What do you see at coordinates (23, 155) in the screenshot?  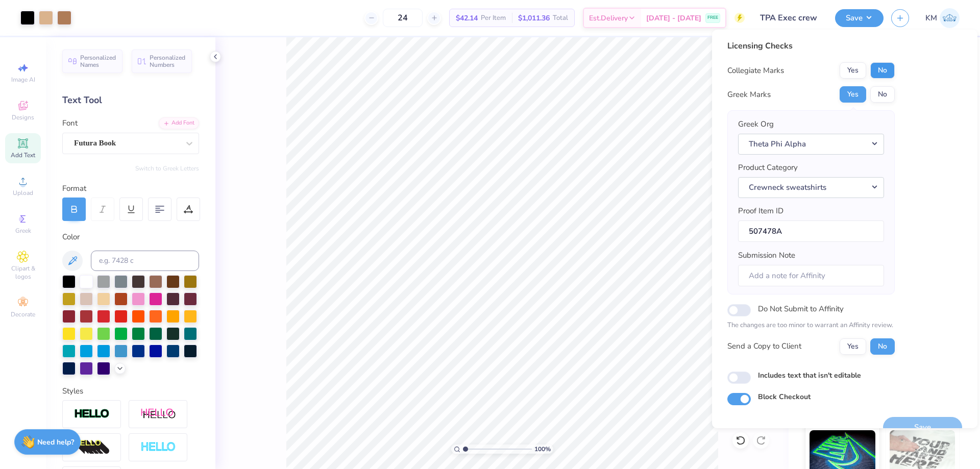 I see `span: Add Text` at bounding box center [23, 155].